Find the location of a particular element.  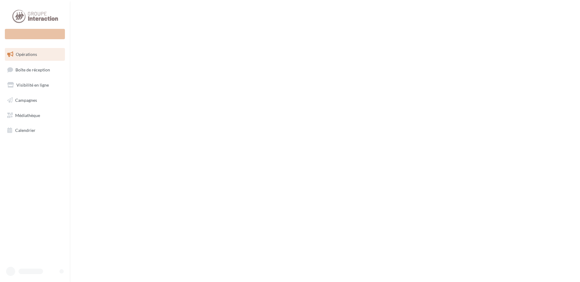

a: Boîte de réception is located at coordinates (35, 69).